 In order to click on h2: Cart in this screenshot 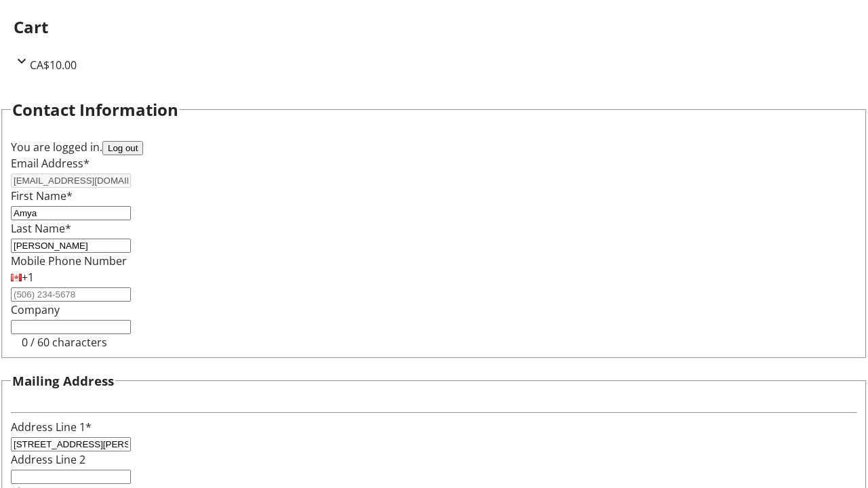, I will do `click(434, 27)`.